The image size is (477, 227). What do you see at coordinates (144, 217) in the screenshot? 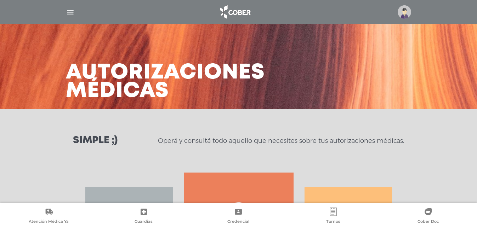
I see `a: Guardias` at bounding box center [144, 217].